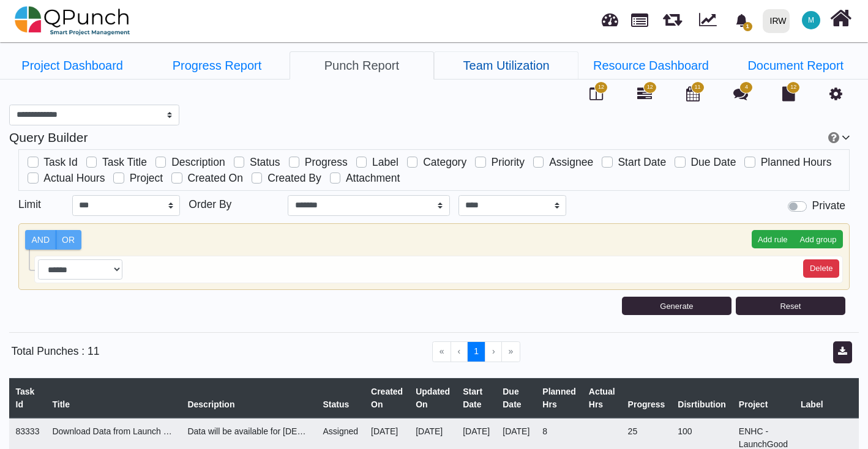  What do you see at coordinates (742, 20) in the screenshot?
I see `a: bell fill1` at bounding box center [742, 20].